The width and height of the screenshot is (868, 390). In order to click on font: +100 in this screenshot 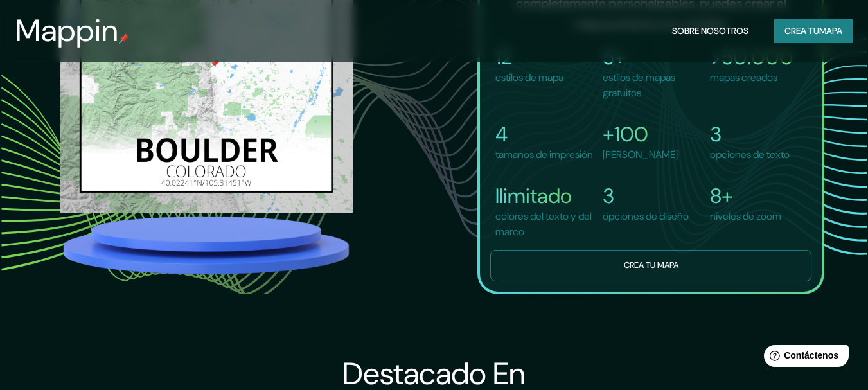, I will do `click(625, 134)`.